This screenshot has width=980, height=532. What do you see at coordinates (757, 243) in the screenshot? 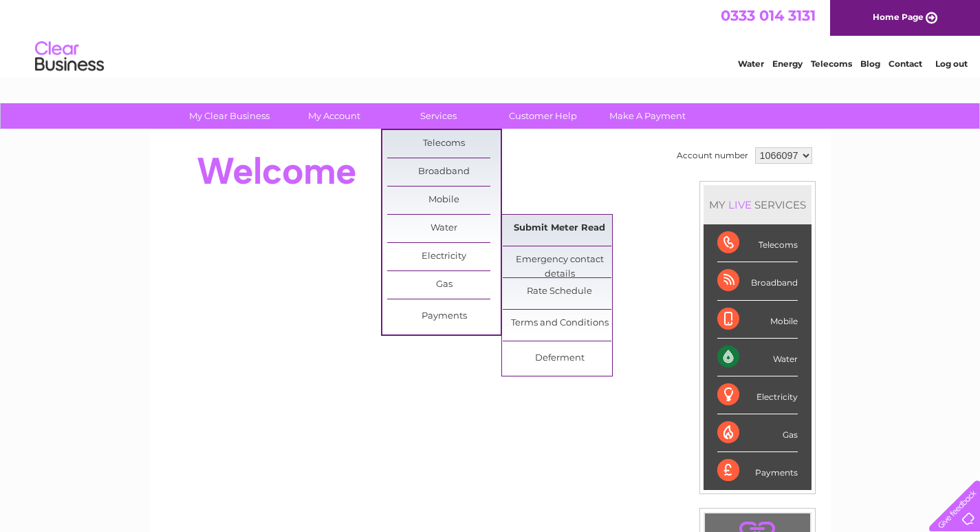
I see `div: Telecoms` at bounding box center [757, 243].